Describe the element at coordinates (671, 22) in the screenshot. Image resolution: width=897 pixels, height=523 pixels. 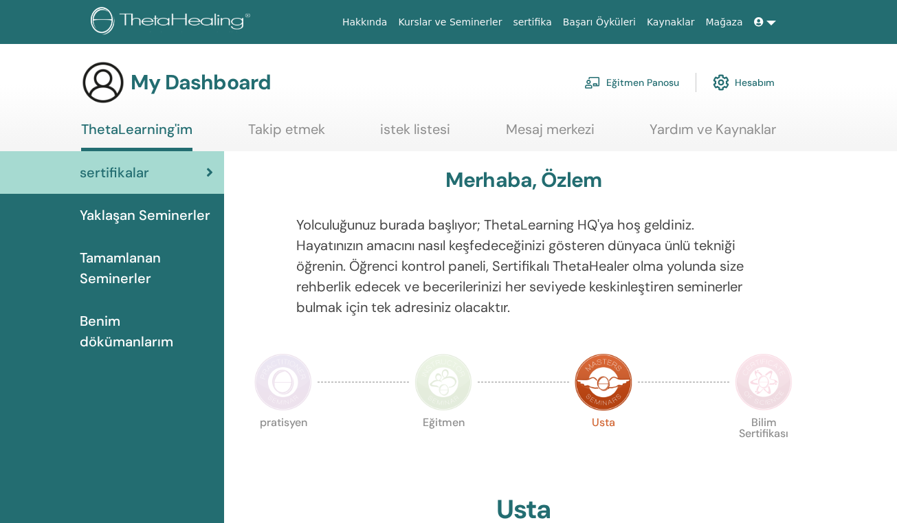
I see `a: Kaynaklar` at that location.